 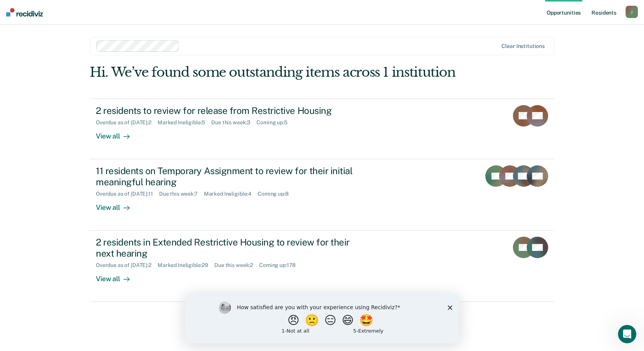 I want to click on div: Marked Ineligible : 5, so click(x=185, y=122).